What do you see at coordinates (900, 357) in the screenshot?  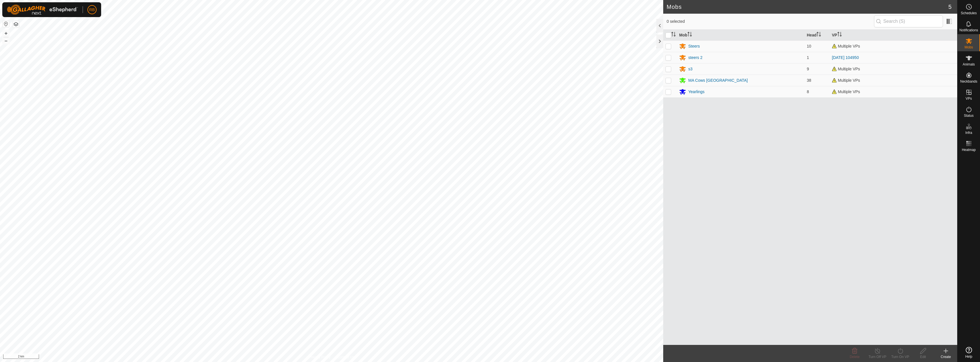 I see `div: Turn On VP` at bounding box center [900, 357].